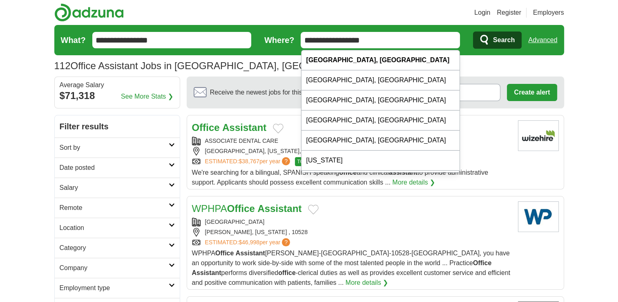  Describe the element at coordinates (117, 287) in the screenshot. I see `a: Employment type` at that location.